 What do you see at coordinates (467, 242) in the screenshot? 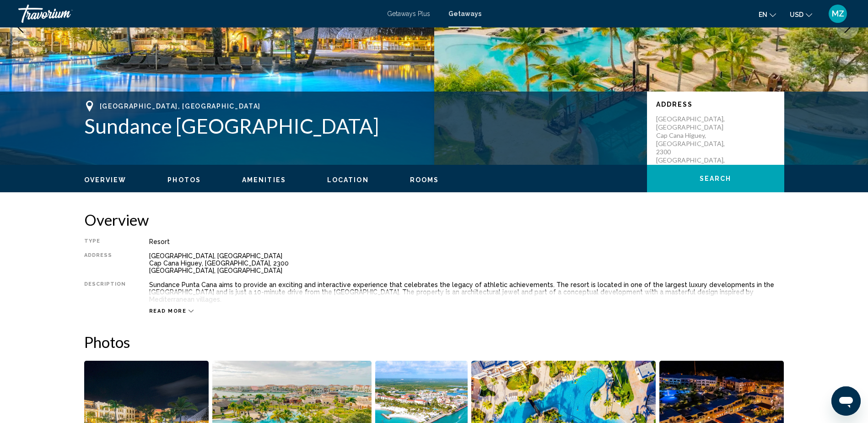
I see `div: Resort` at bounding box center [467, 242].